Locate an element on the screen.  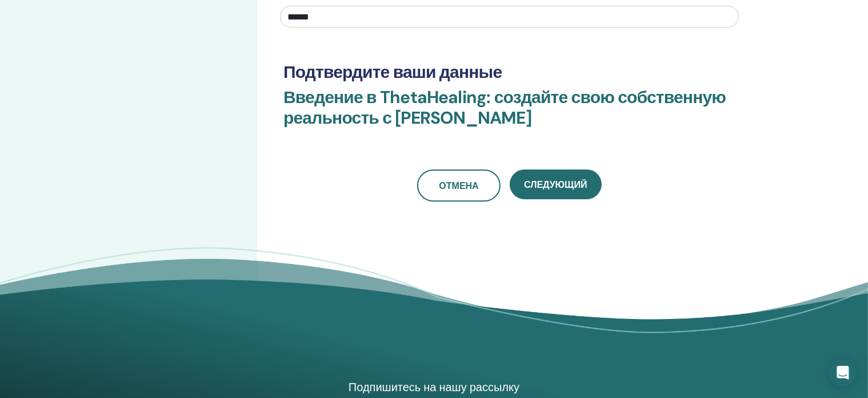
div: Открытый Интерком Мессенджер is located at coordinates (843, 373).